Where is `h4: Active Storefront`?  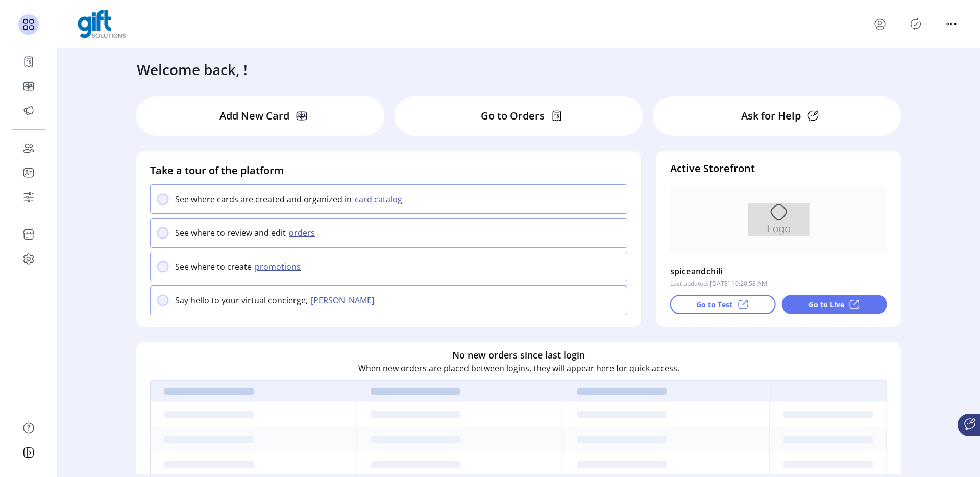 h4: Active Storefront is located at coordinates (778, 168).